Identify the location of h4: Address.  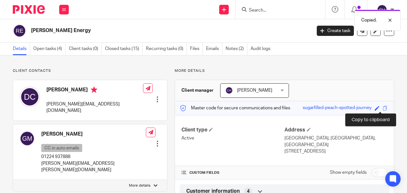
(336, 130).